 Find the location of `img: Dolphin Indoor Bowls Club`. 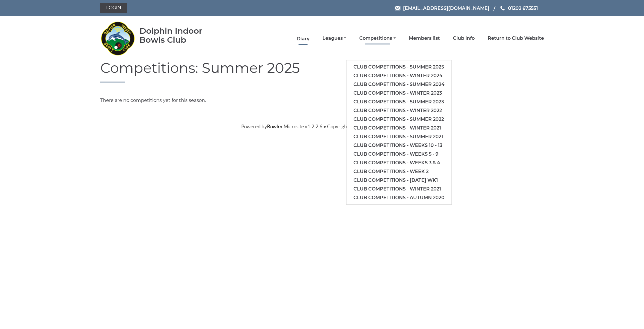

img: Dolphin Indoor Bowls Club is located at coordinates (118, 38).